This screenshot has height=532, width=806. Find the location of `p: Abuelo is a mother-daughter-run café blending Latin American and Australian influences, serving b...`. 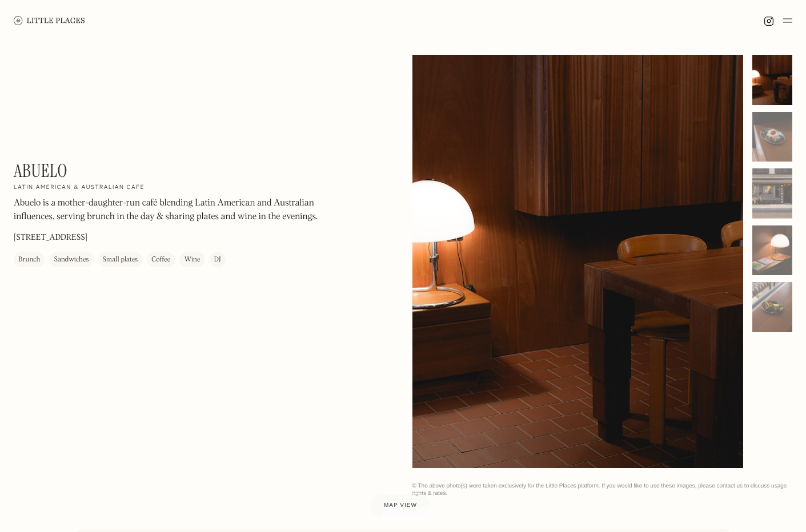

p: Abuelo is a mother-daughter-run café blending Latin American and Australian influences, serving b... is located at coordinates (168, 210).